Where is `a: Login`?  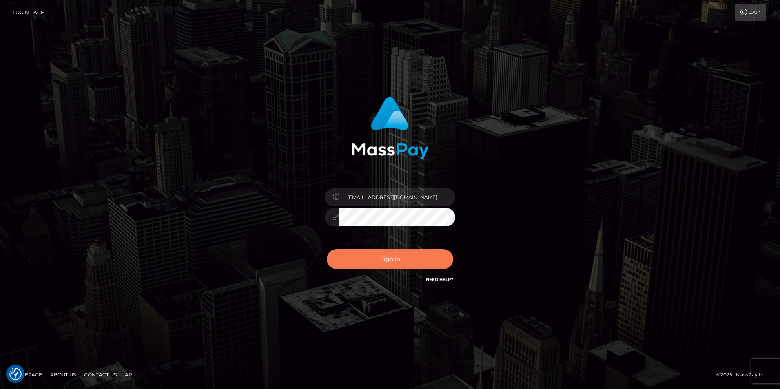 a: Login is located at coordinates (751, 13).